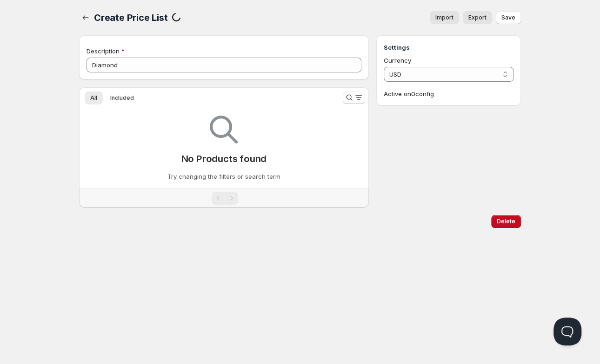 The width and height of the screenshot is (600, 364). What do you see at coordinates (94, 98) in the screenshot?
I see `span: All` at bounding box center [94, 98].